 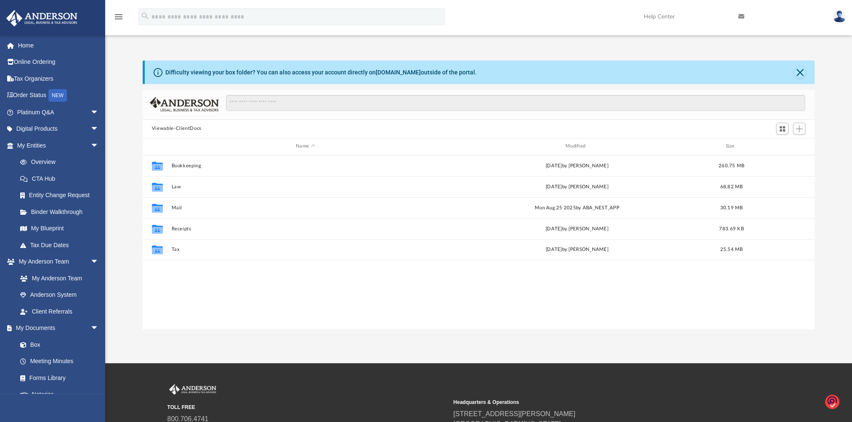 I want to click on button: Bookkeeping, so click(x=305, y=165).